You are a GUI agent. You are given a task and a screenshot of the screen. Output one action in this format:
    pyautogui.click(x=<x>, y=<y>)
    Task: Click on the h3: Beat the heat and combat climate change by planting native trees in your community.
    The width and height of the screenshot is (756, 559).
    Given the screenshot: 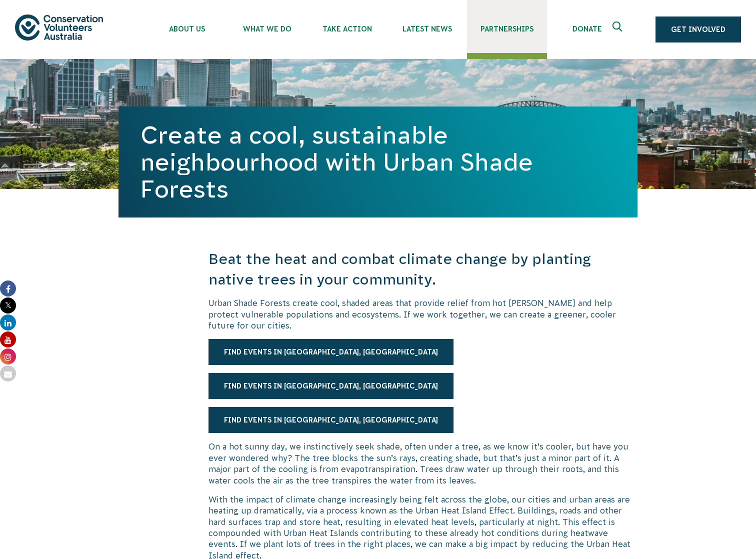 What is the action you would take?
    pyautogui.click(x=423, y=269)
    